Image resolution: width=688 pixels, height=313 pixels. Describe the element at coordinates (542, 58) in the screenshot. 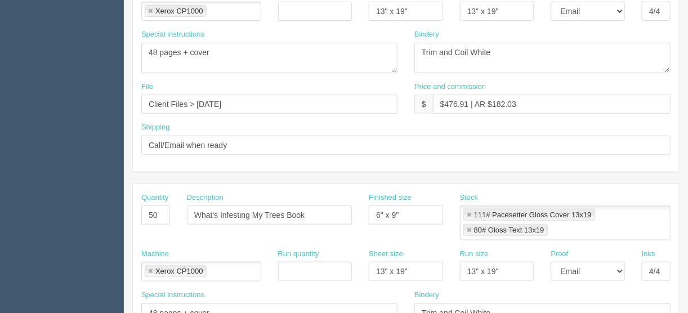

I see `textarea: Trim and Coil White` at that location.